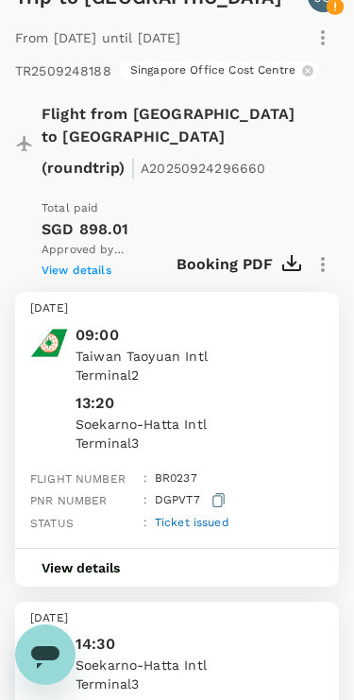 This screenshot has width=354, height=700. Describe the element at coordinates (176, 478) in the screenshot. I see `span: BR 0237` at that location.